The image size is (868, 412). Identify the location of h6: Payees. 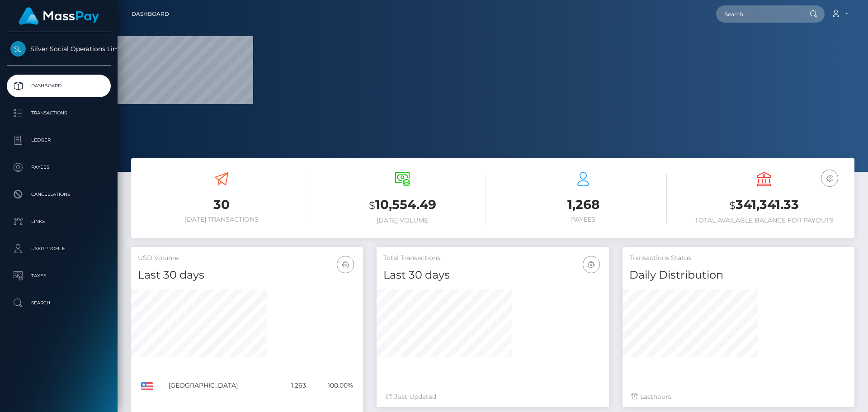
(584, 219).